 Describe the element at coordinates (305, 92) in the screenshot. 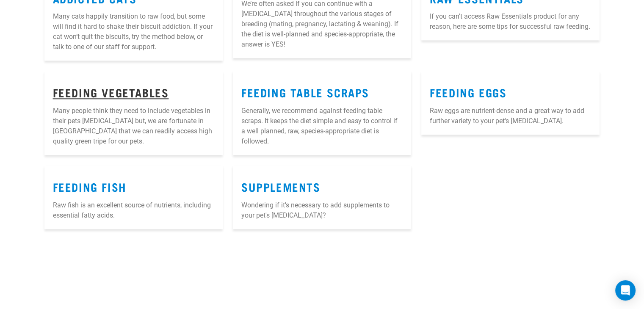

I see `a: Feeding Table Scraps` at that location.